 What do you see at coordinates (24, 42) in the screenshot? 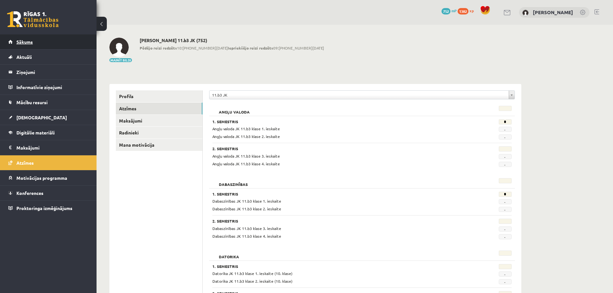
I see `span: Sākums` at bounding box center [24, 42].